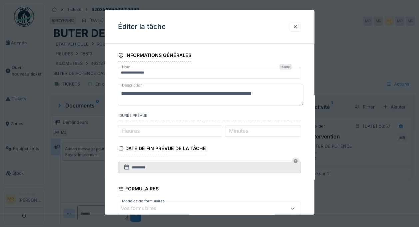  I want to click on h3: Éditer la tâche, so click(142, 27).